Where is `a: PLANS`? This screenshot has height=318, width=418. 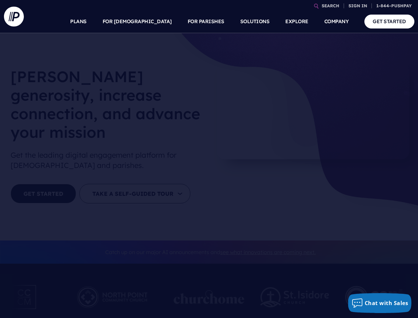
a: PLANS is located at coordinates (79, 22).